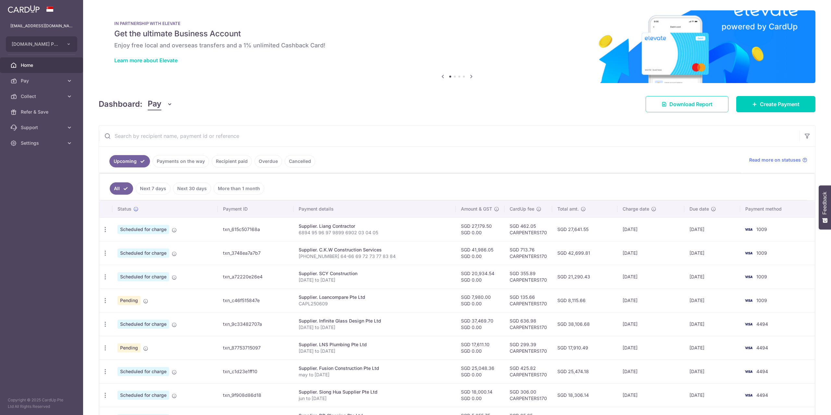  I want to click on button: Feedback - Show survey, so click(825, 208).